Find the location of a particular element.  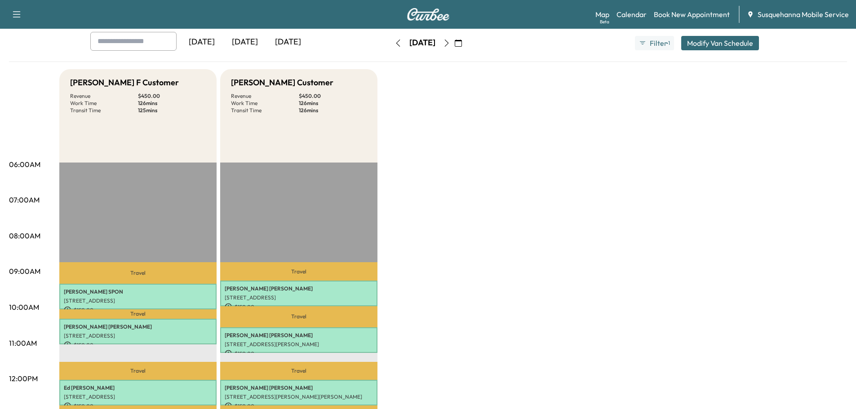

p: 11:00AM is located at coordinates (23, 343).